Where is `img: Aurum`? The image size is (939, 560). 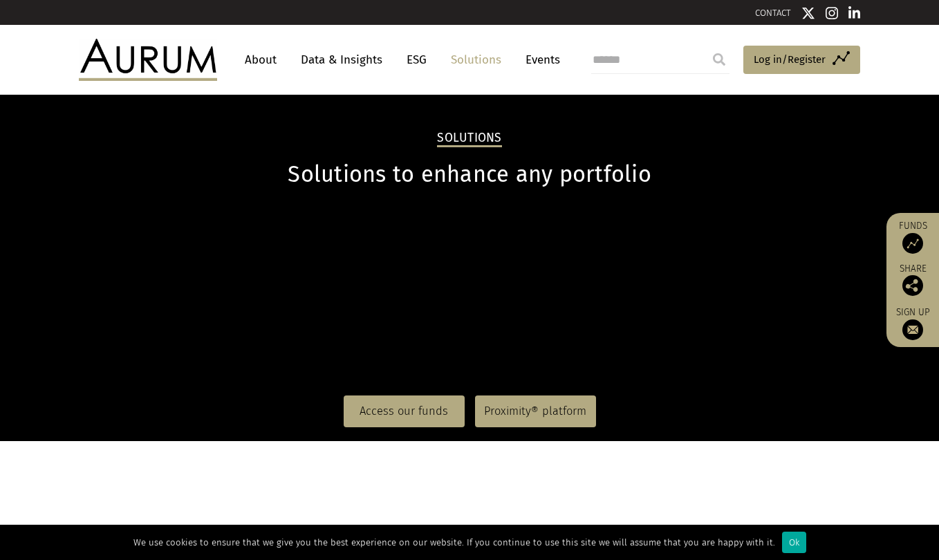
img: Aurum is located at coordinates (148, 59).